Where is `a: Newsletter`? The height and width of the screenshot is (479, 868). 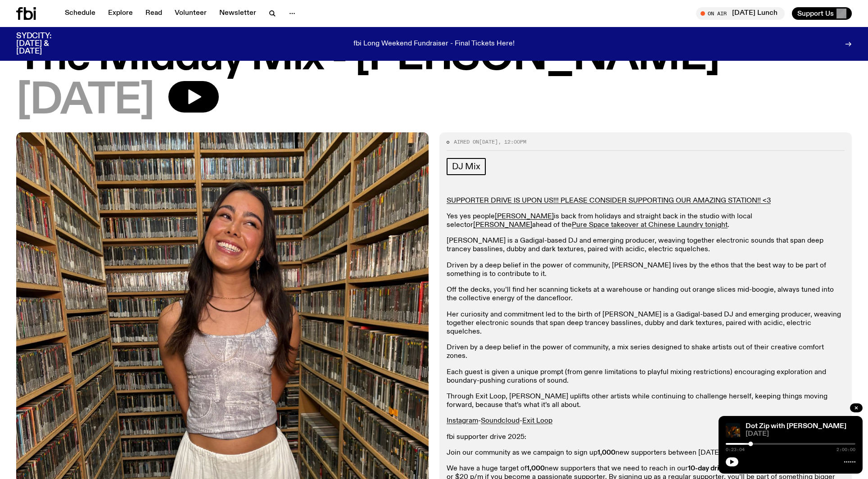
a: Newsletter is located at coordinates (238, 13).